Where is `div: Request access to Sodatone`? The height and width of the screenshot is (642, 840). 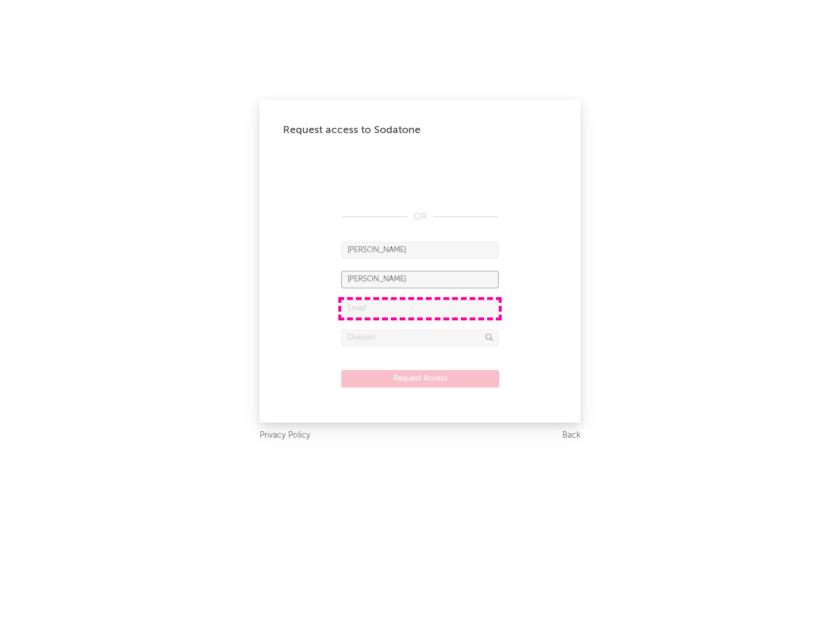
div: Request access to Sodatone is located at coordinates (420, 130).